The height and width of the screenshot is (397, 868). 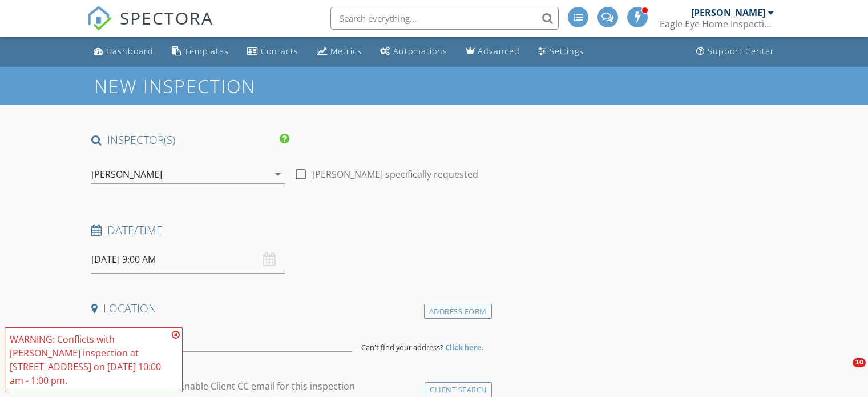 I want to click on input: Select date, so click(x=188, y=260).